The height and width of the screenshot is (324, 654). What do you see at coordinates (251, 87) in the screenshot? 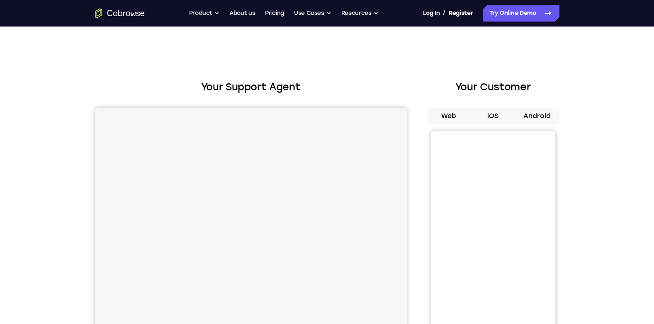
I see `h2: Your Support Agent` at bounding box center [251, 87].